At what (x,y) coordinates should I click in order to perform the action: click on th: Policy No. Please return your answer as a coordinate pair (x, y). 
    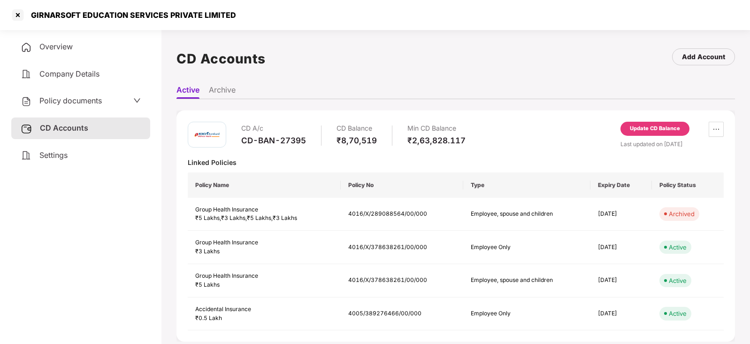
    Looking at the image, I should click on (402, 185).